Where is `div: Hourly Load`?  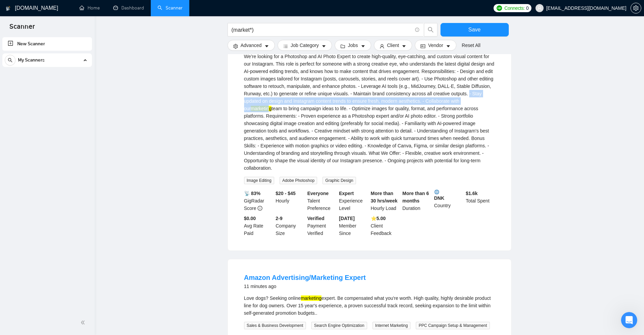 div: Hourly Load is located at coordinates (385, 201).